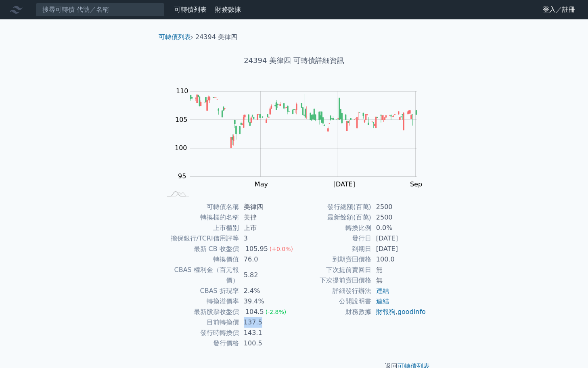 This screenshot has width=588, height=368. What do you see at coordinates (333, 301) in the screenshot?
I see `td: 公開說明書` at bounding box center [333, 301].